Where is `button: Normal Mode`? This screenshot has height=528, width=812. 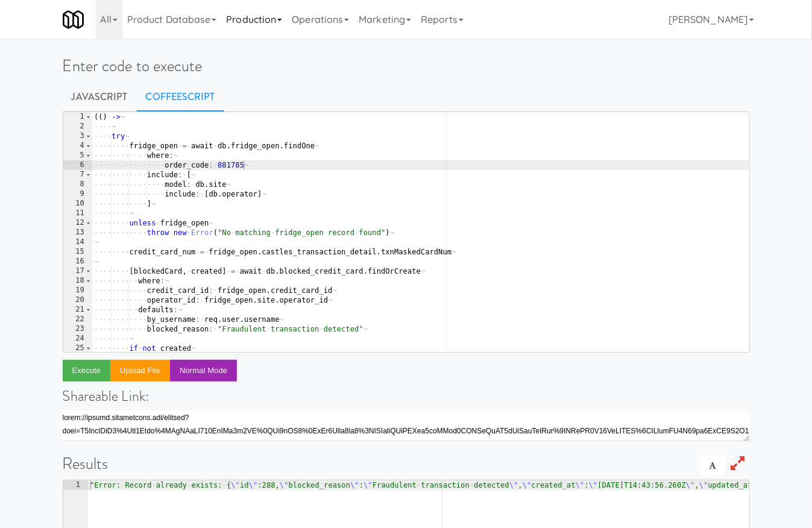 button: Normal Mode is located at coordinates (204, 371).